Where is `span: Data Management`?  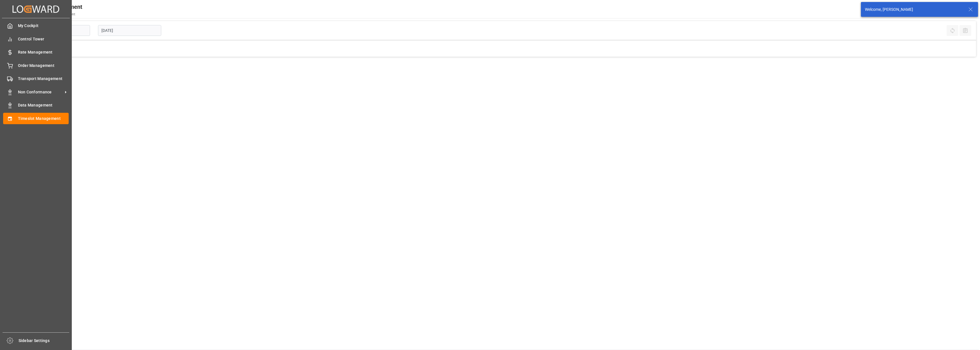
span: Data Management is located at coordinates (44, 105).